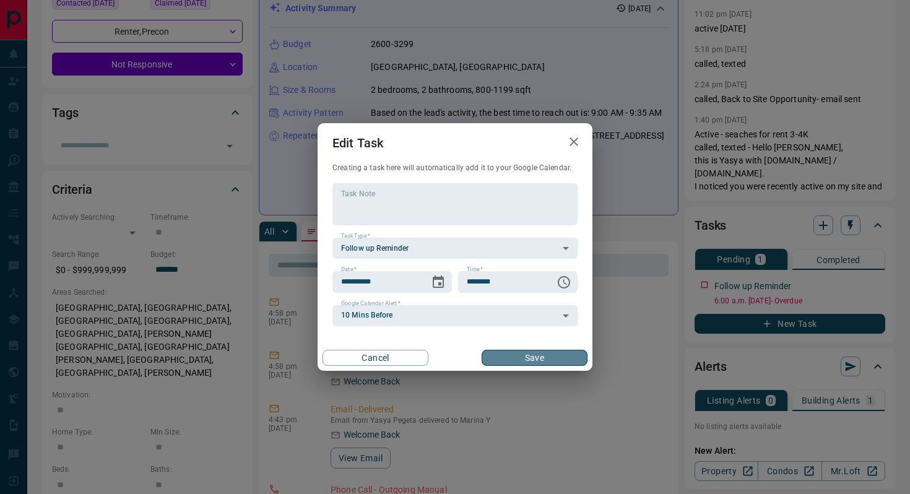 The width and height of the screenshot is (910, 494). I want to click on label: Task Type, so click(355, 236).